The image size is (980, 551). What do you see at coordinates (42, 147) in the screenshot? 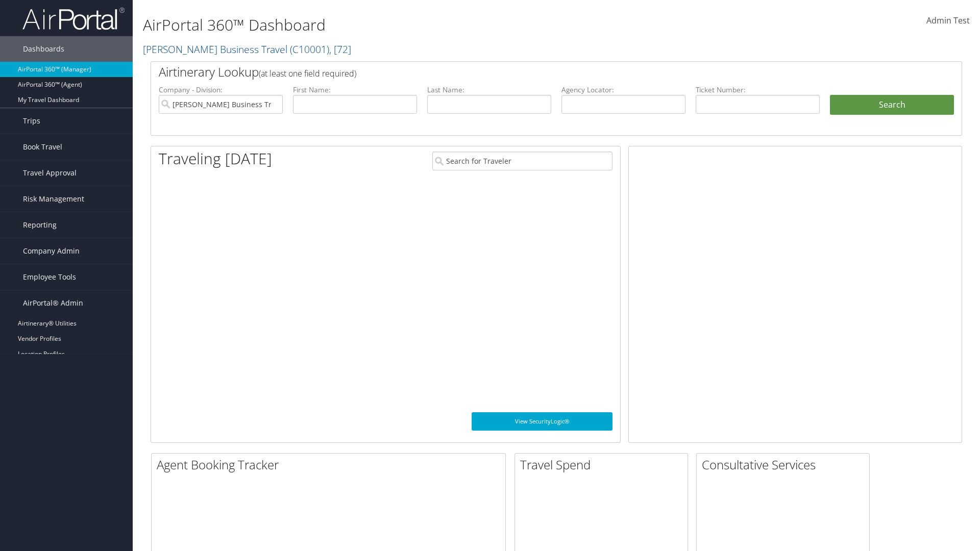
I see `span: Book Travel` at bounding box center [42, 147].